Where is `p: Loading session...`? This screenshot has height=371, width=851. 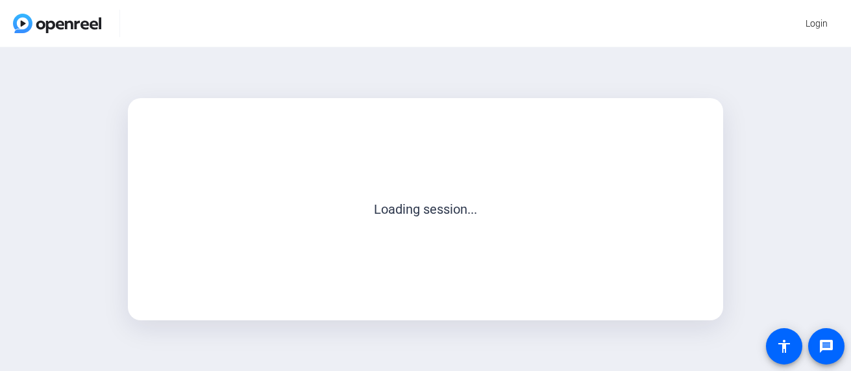
p: Loading session... is located at coordinates (425, 209).